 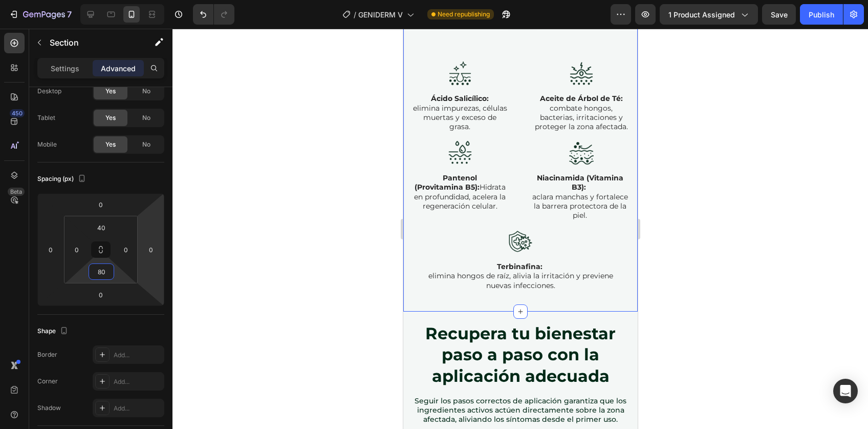 What do you see at coordinates (464, 15) in the screenshot?
I see `span: Need republishing` at bounding box center [464, 15].